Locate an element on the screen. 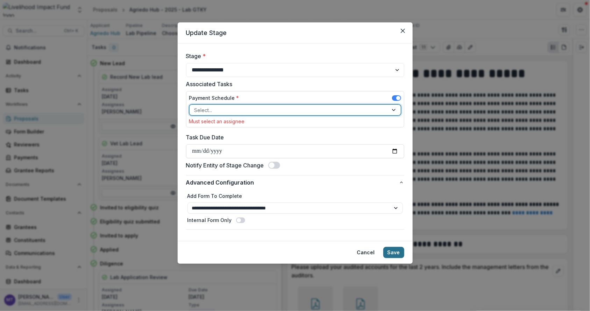 The image size is (590, 311). label: Internal Form Only is located at coordinates (210, 220).